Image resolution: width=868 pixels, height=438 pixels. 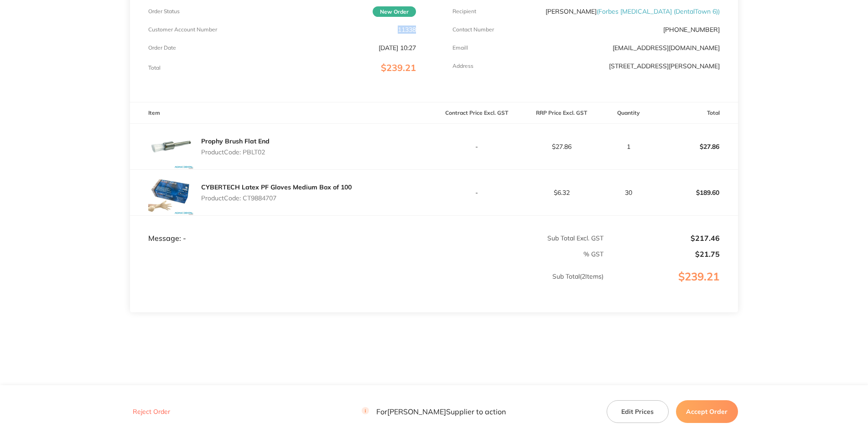 I want to click on p: Emaill, so click(x=460, y=48).